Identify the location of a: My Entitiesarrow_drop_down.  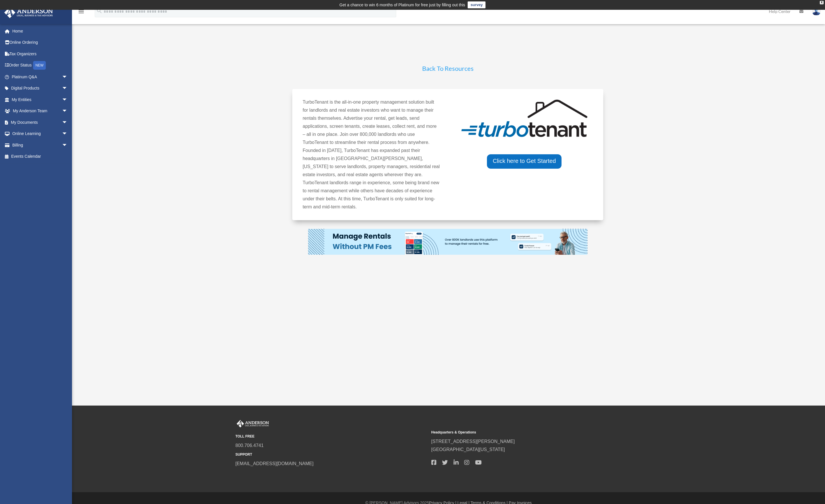
(40, 99).